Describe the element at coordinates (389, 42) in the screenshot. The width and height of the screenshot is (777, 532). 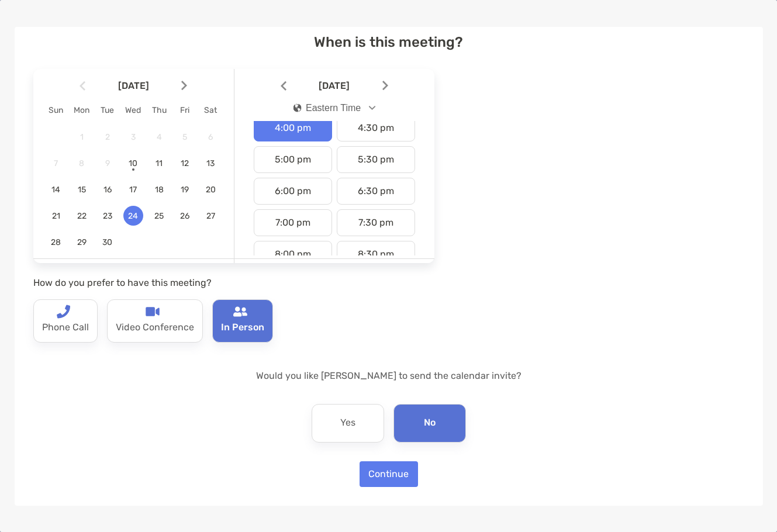
I see `h4: When is this meeting?` at that location.